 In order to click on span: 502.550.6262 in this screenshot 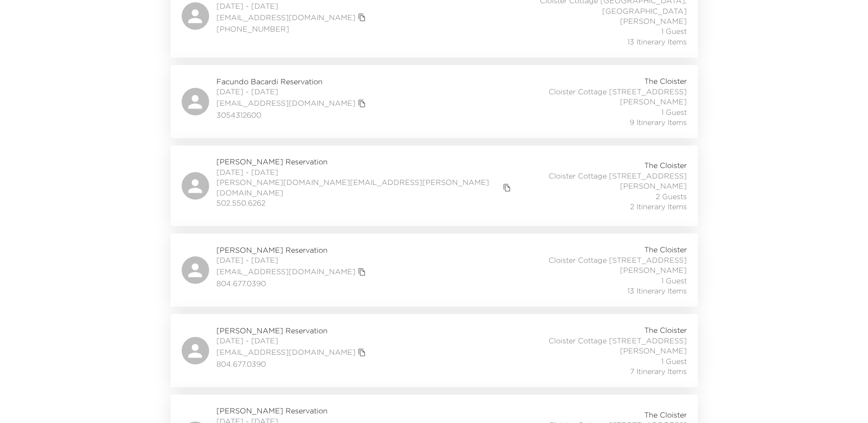, I will do `click(365, 203)`.